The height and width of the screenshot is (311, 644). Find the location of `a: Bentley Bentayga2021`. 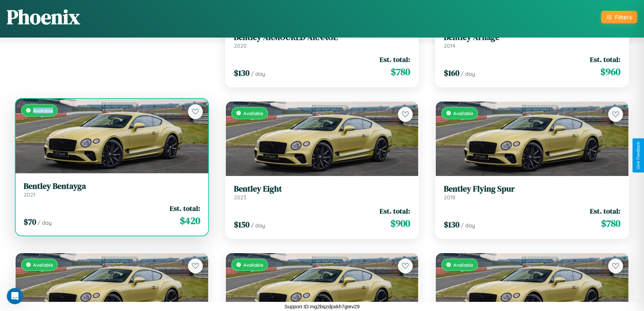

a: Bentley Bentayga2021 is located at coordinates (112, 189).